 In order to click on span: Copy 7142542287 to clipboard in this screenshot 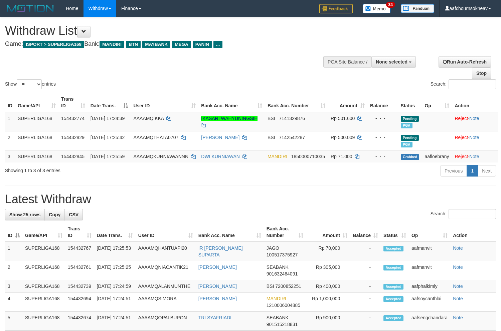, I will do `click(292, 137)`.